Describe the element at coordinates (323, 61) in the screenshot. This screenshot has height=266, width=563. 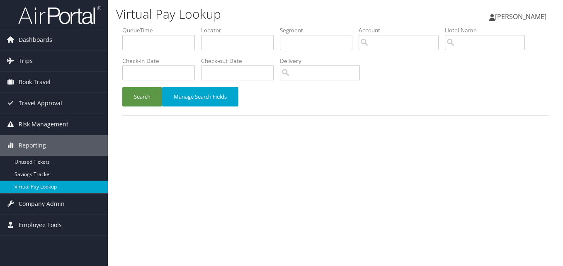
I see `label: Delivery` at that location.